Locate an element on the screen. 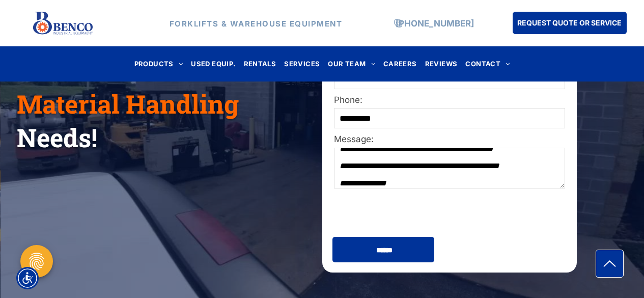  a: PRODUCTS is located at coordinates (159, 64).